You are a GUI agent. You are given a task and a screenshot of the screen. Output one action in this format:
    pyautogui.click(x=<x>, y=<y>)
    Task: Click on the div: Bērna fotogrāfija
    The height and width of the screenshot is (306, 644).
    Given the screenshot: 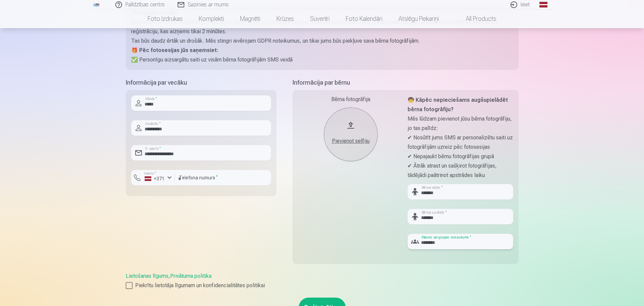 What is the action you would take?
    pyautogui.click(x=351, y=99)
    